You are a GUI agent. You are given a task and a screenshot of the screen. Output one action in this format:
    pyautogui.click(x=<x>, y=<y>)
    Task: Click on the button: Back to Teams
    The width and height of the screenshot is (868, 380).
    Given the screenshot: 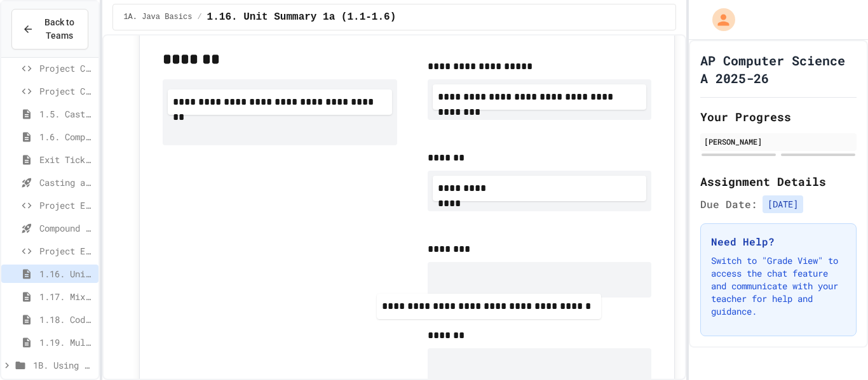 What is the action you would take?
    pyautogui.click(x=50, y=29)
    